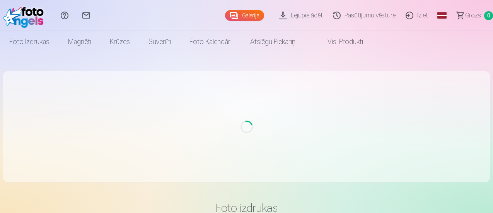 The image size is (493, 213). I want to click on img: /fa1, so click(25, 15).